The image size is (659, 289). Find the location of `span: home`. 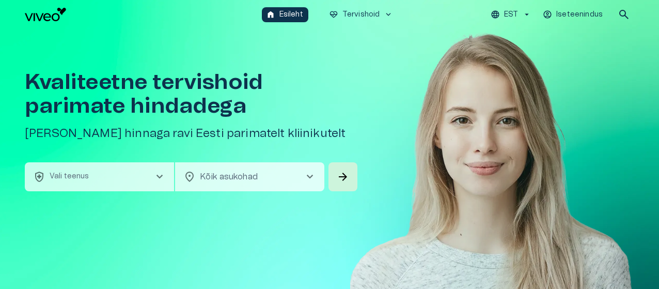

span: home is located at coordinates (270, 14).